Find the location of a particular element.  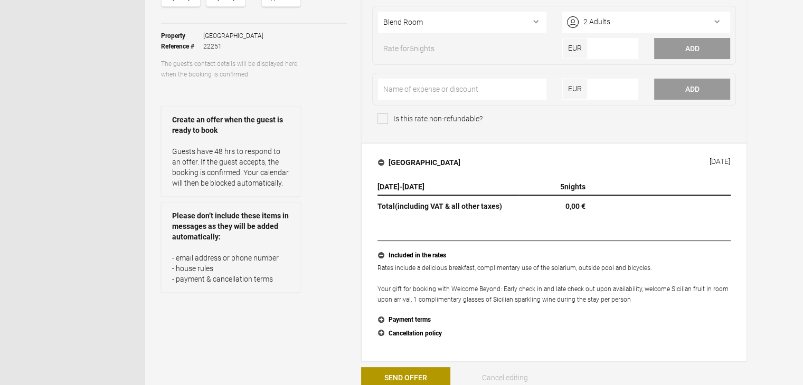

th: nights is located at coordinates (554, 187).